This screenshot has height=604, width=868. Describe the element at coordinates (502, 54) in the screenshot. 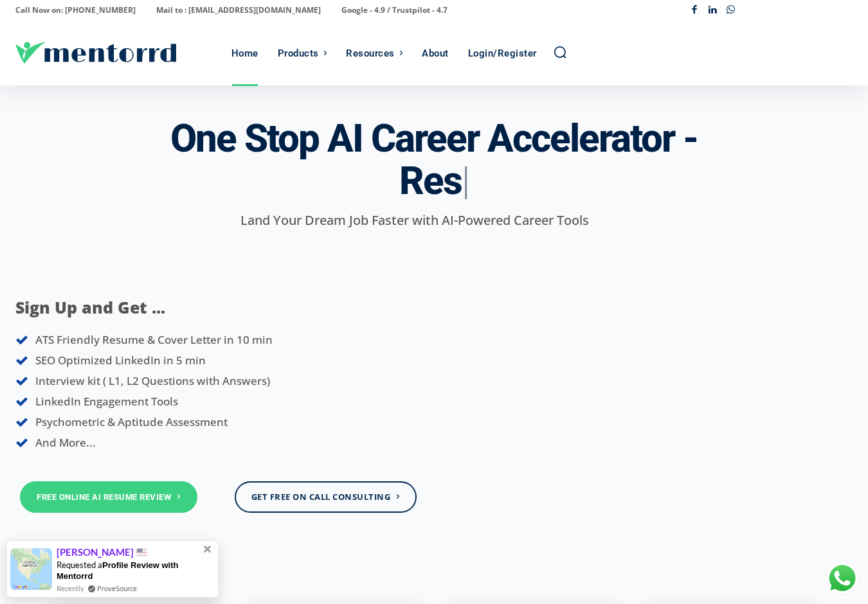

I see `div: Login/Register` at that location.